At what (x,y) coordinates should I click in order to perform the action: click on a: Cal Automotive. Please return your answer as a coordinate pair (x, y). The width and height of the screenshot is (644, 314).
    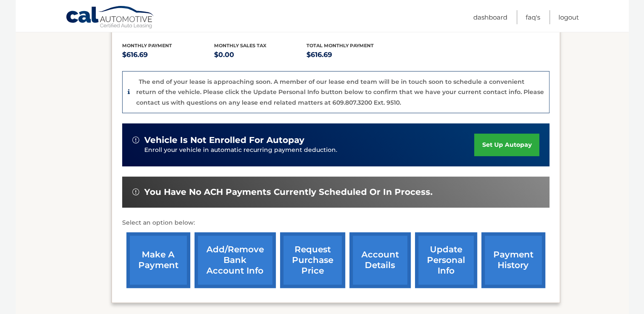
    Looking at the image, I should click on (110, 18).